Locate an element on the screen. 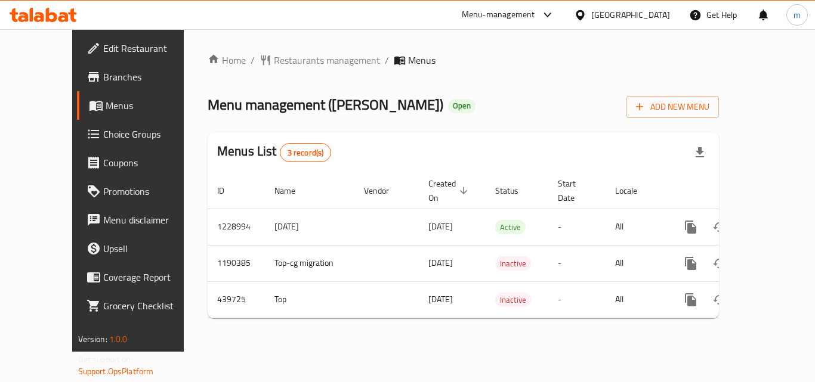 The image size is (815, 382). span: Promotions is located at coordinates (151, 191).